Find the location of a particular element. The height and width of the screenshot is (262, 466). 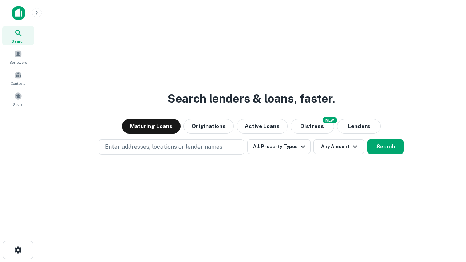

p: Enter addresses, locations or lender names is located at coordinates (164, 147).